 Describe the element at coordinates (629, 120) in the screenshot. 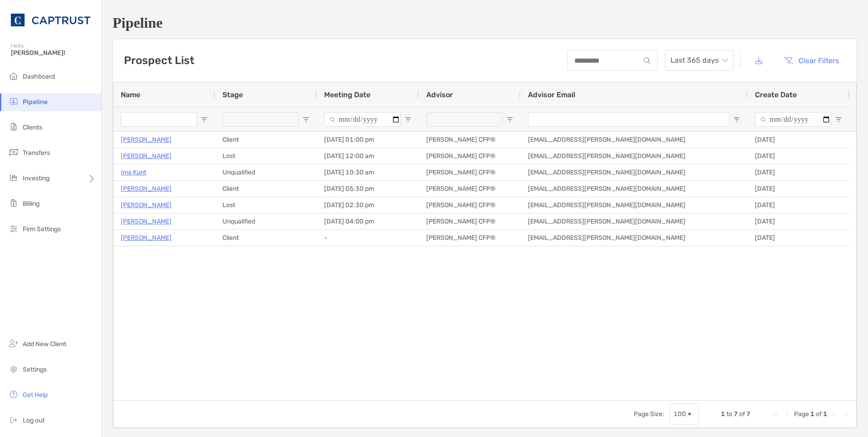

I see `input: Advisor Email Filter Input` at that location.